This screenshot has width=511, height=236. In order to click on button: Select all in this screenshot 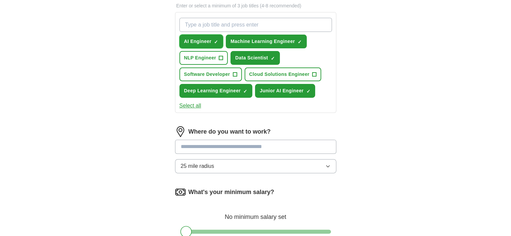, I will do `click(190, 106)`.